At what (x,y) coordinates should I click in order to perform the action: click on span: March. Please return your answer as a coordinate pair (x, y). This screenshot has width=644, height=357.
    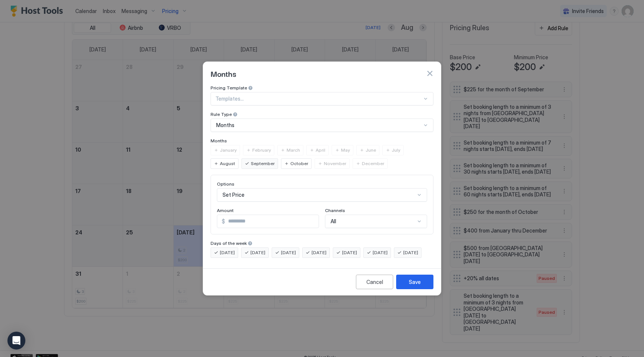
    Looking at the image, I should click on (293, 151).